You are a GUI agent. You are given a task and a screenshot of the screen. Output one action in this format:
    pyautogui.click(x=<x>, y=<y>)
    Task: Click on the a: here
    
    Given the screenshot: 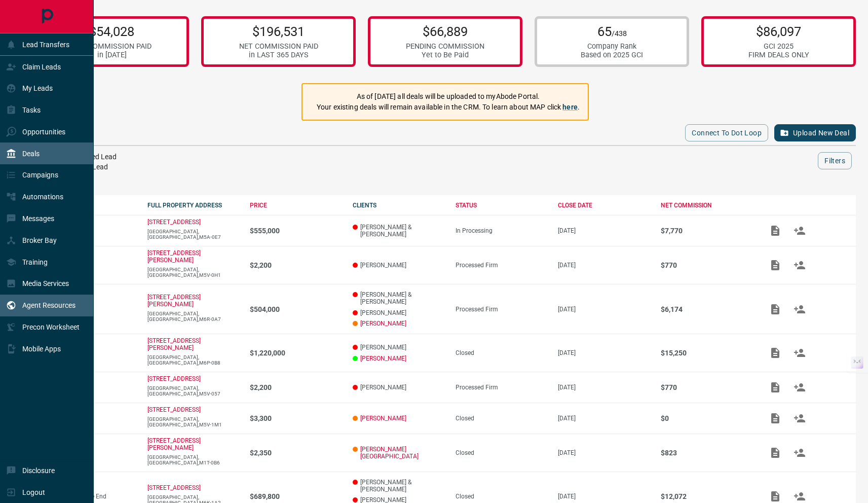 What is the action you would take?
    pyautogui.click(x=570, y=107)
    